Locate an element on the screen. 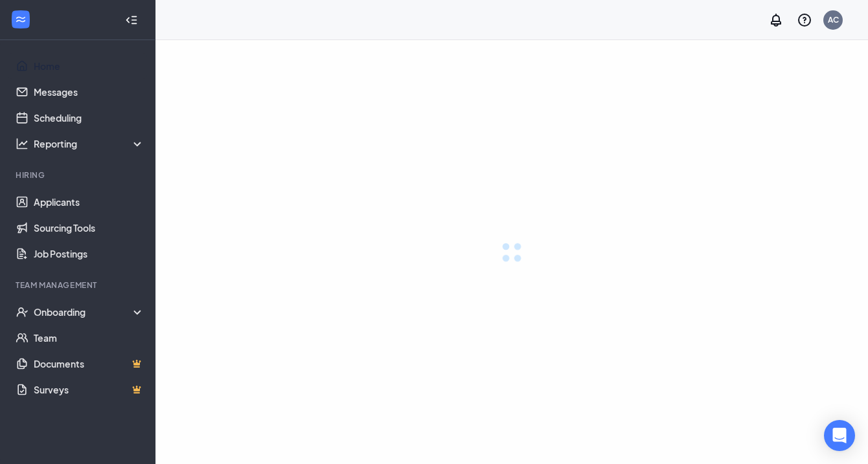 The image size is (868, 464). a: Scheduling is located at coordinates (89, 118).